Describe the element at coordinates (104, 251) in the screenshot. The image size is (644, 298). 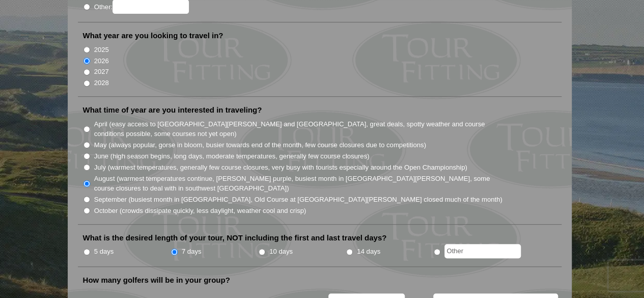
I see `label: 5 days` at that location.